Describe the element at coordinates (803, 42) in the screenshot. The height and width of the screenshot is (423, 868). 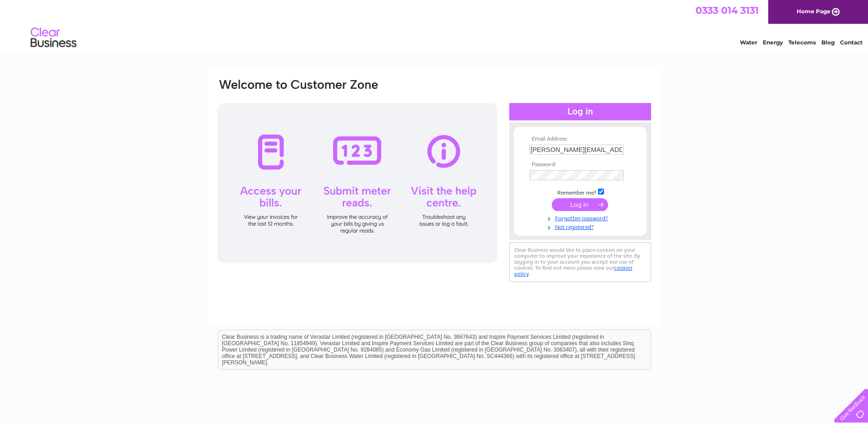
I see `a: Telecoms` at that location.